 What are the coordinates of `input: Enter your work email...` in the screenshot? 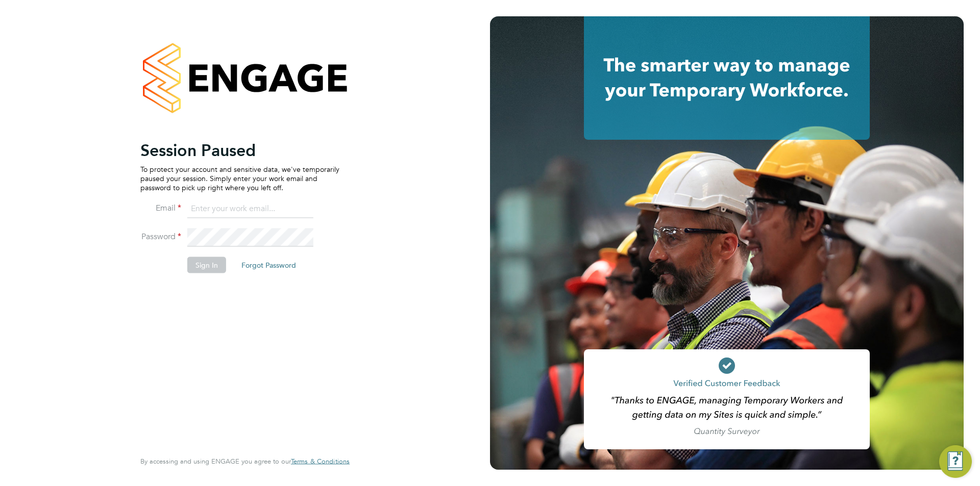 It's located at (250, 209).